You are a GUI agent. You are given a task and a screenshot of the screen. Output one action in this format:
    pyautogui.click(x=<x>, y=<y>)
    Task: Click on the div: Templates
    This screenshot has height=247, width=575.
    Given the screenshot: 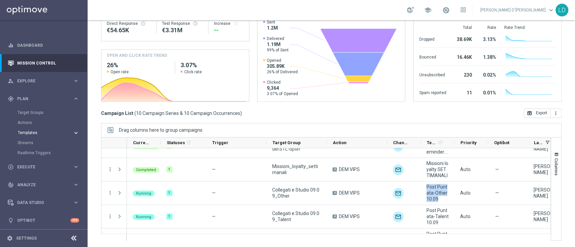 What is the action you would take?
    pyautogui.click(x=52, y=133)
    